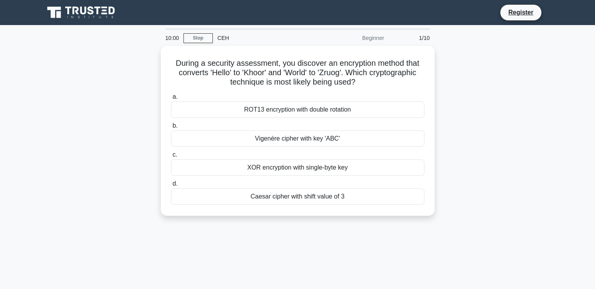  What do you see at coordinates (175, 96) in the screenshot?
I see `span: a.` at bounding box center [175, 96].